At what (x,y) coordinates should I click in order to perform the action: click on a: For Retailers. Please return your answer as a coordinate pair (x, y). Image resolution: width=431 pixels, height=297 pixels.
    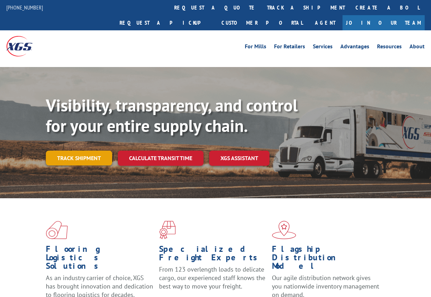
    Looking at the image, I should click on (290, 48).